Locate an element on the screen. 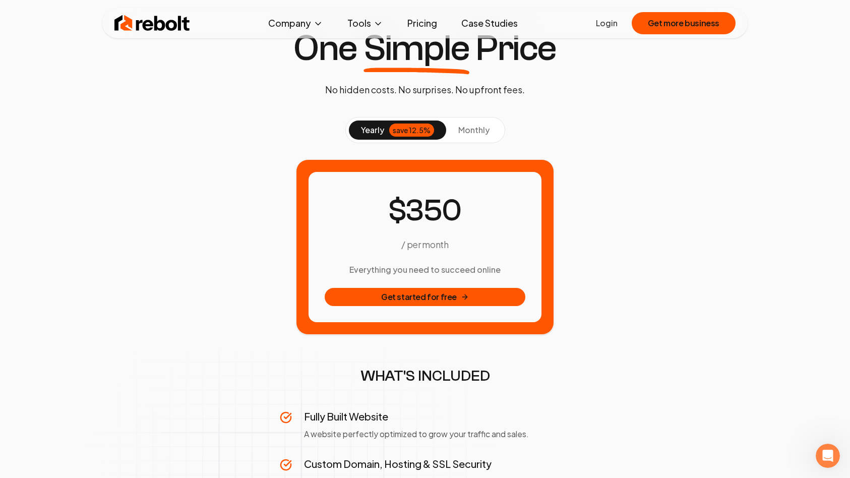 This screenshot has height=478, width=850. button: Tools is located at coordinates (365, 23).